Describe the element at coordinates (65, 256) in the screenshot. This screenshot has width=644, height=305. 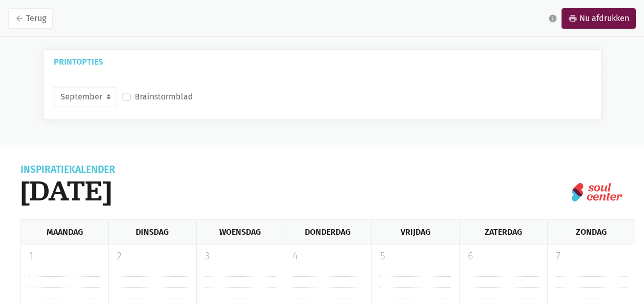
I see `p: 1` at that location.